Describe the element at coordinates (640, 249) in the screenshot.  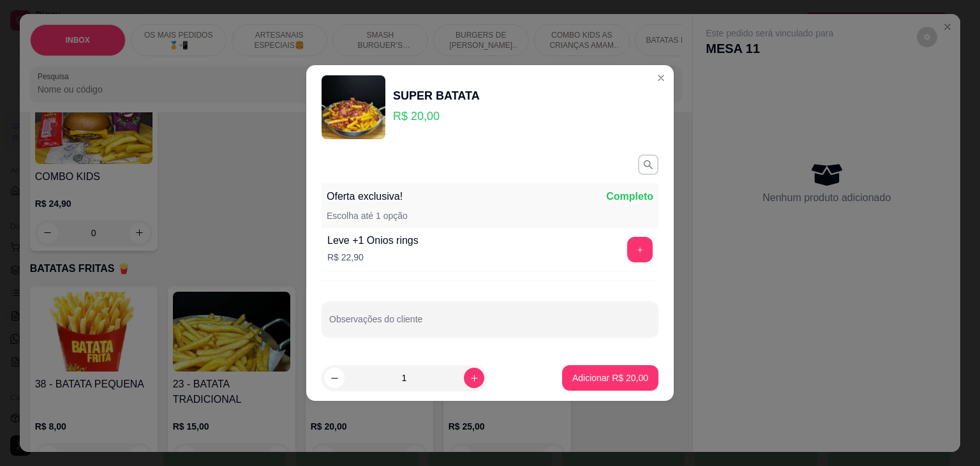
I see `button: add` at that location.